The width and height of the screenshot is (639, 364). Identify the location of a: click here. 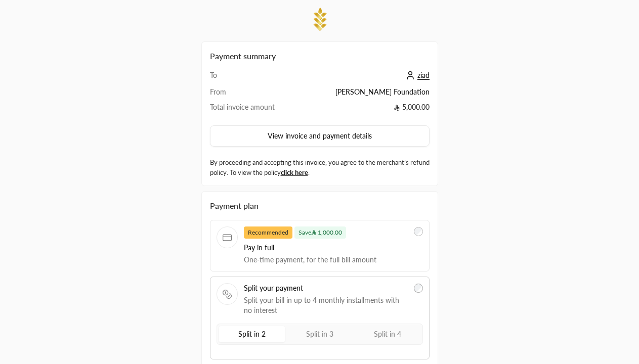
(294, 173).